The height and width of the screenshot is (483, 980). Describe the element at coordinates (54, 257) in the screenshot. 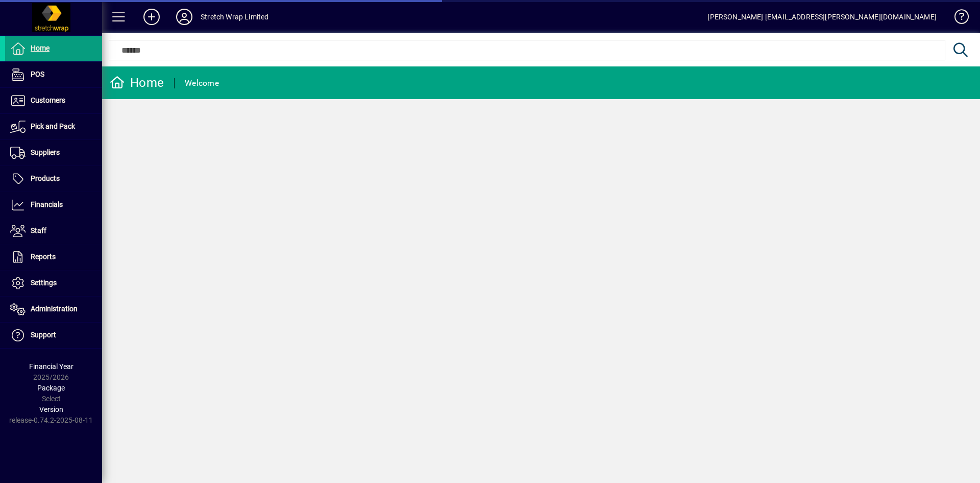

I see `a: Reports` at that location.